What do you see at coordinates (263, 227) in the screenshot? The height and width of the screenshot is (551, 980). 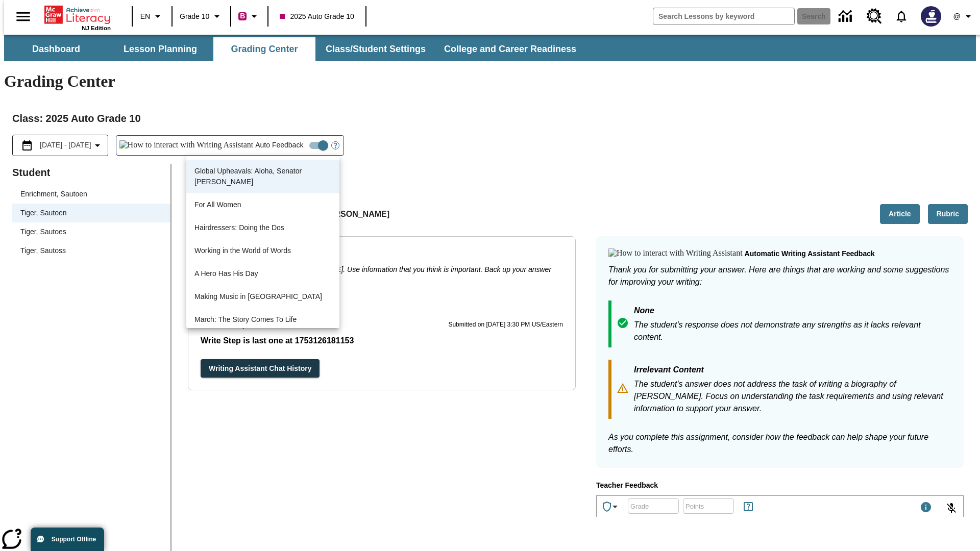 I see `p: Hairdressers: Doing the Dos` at bounding box center [263, 227].